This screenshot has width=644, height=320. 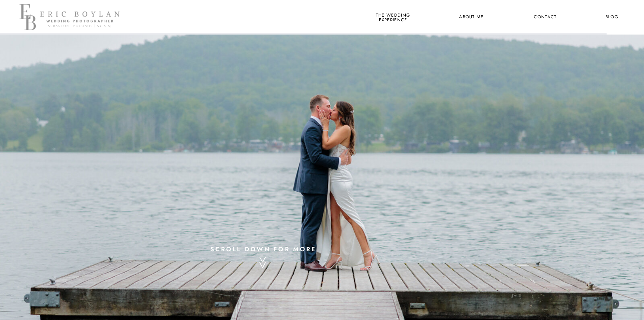 What do you see at coordinates (545, 17) in the screenshot?
I see `a: Contact` at bounding box center [545, 17].